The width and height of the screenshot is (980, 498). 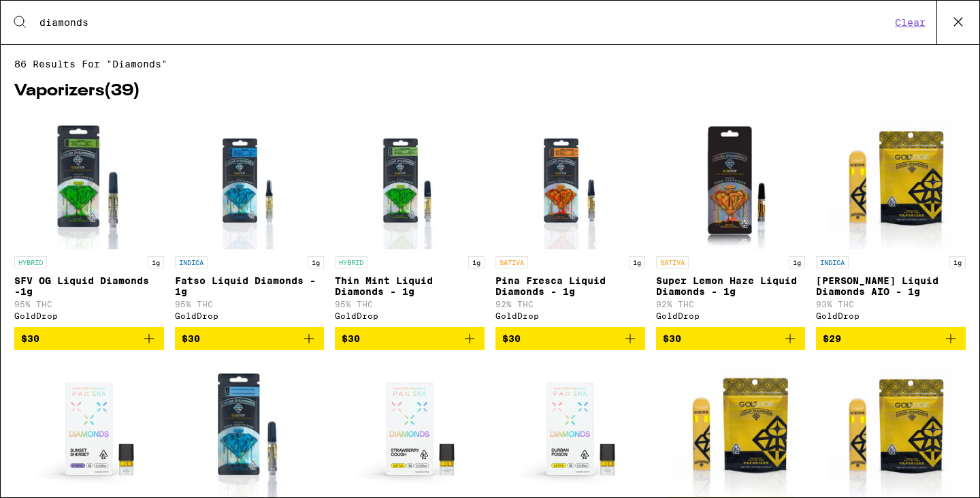 I want to click on a: Open page for Thin Mint Liquid Diamonds - 1g from GoldDrop, so click(x=409, y=220).